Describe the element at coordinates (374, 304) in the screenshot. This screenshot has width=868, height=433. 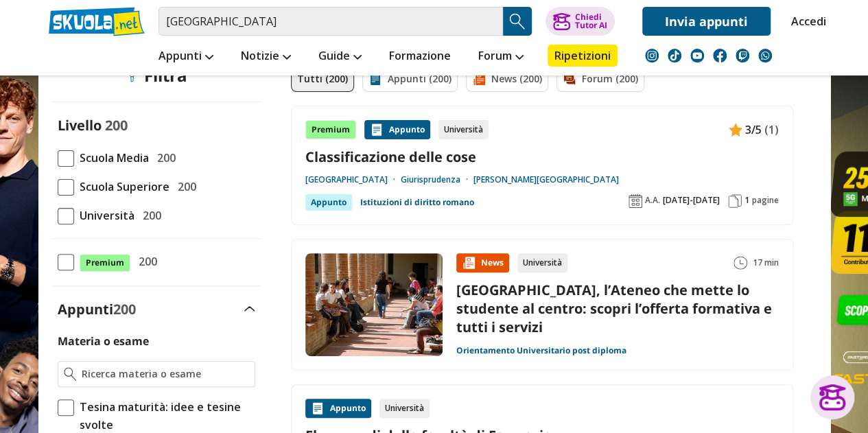
I see `img: Immagine news` at that location.